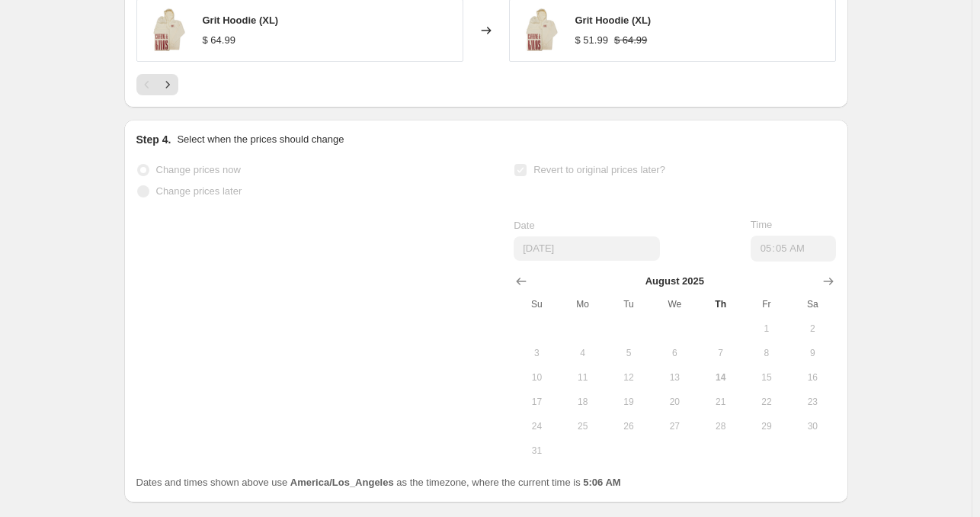  What do you see at coordinates (219, 40) in the screenshot?
I see `div: $ 64.99` at bounding box center [219, 40].